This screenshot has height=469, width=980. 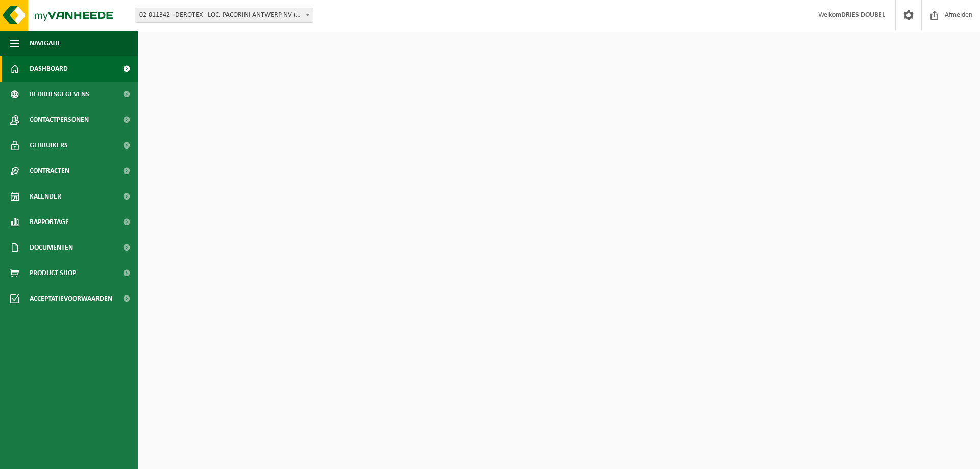 What do you see at coordinates (45, 196) in the screenshot?
I see `span: Kalender` at bounding box center [45, 196].